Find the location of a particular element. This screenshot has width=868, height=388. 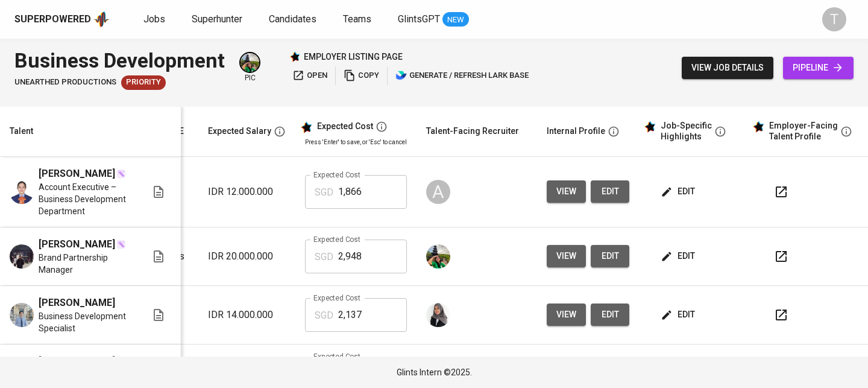

img: lark is located at coordinates (401, 76).